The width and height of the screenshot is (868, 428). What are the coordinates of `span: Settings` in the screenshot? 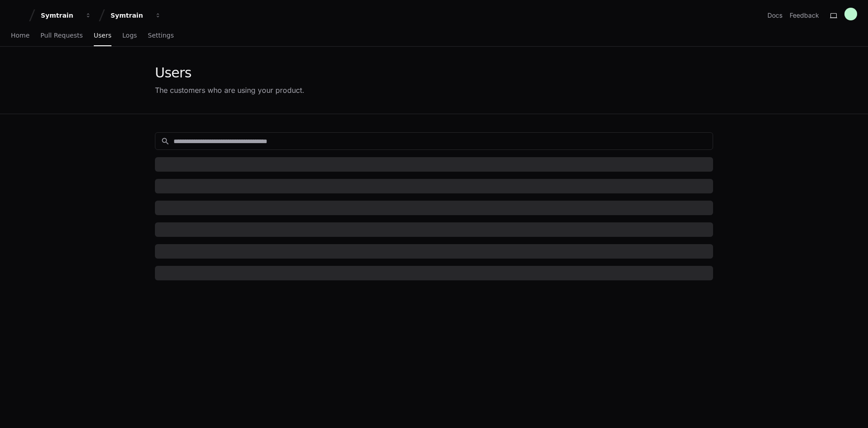 It's located at (160, 36).